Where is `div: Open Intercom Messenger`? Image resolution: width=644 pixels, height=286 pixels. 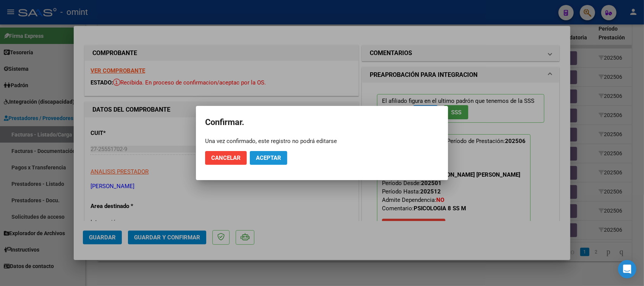
div: Open Intercom Messenger is located at coordinates (627, 269).